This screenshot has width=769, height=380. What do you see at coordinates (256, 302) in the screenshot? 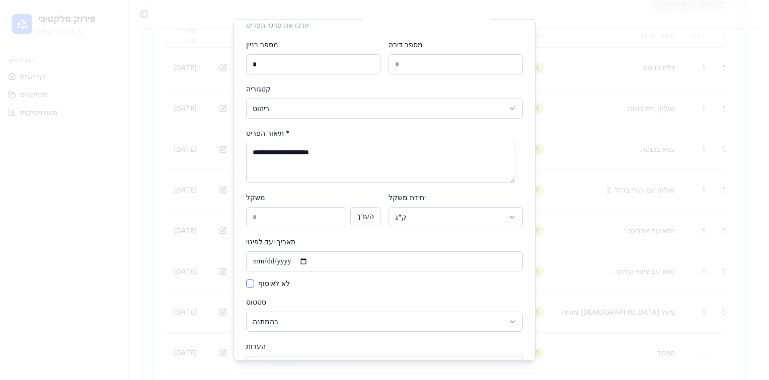
I see `label: סטטוס` at bounding box center [256, 302].